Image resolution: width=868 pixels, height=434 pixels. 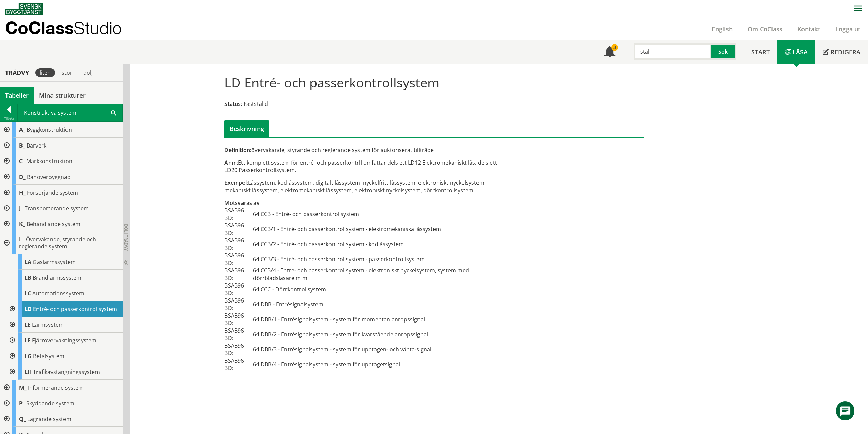 I want to click on input: Sök, so click(x=672, y=51).